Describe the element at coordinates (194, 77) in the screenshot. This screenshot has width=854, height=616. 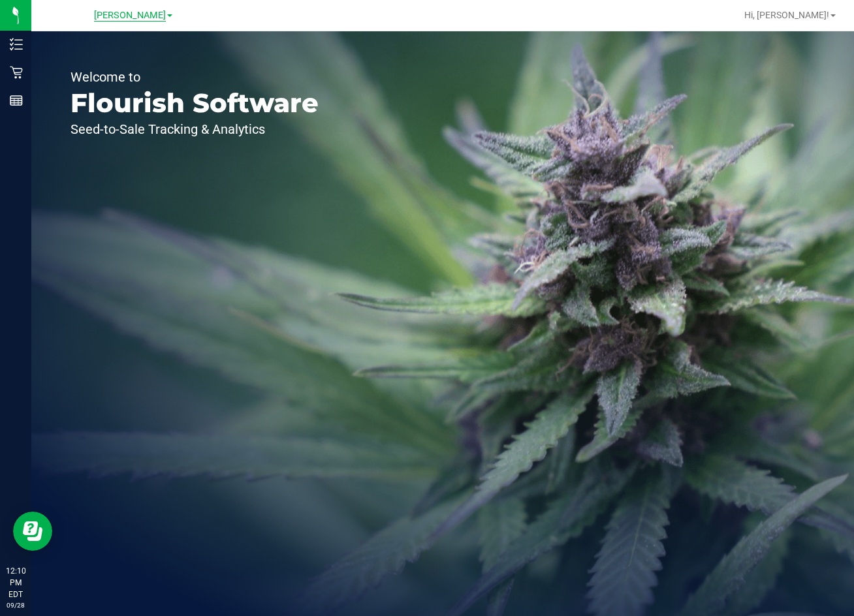
I see `p: Welcome to` at that location.